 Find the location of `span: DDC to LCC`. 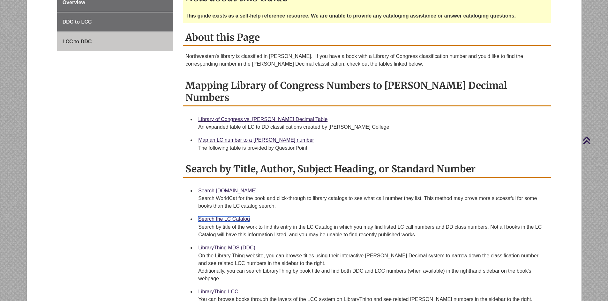

span: DDC to LCC is located at coordinates (77, 22).